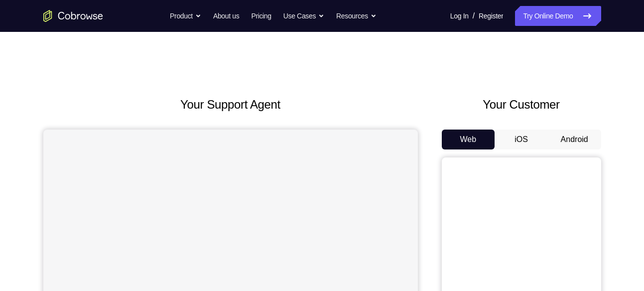 The height and width of the screenshot is (291, 644). What do you see at coordinates (522, 105) in the screenshot?
I see `h2: Your Customer` at bounding box center [522, 105].